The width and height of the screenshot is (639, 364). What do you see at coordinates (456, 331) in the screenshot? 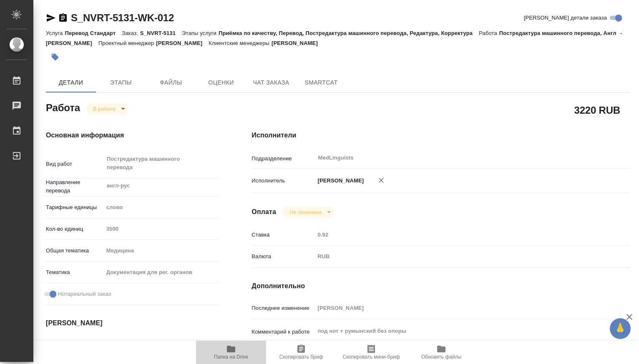
I see `textarea: под нот + румынский без опоры` at bounding box center [456, 331].